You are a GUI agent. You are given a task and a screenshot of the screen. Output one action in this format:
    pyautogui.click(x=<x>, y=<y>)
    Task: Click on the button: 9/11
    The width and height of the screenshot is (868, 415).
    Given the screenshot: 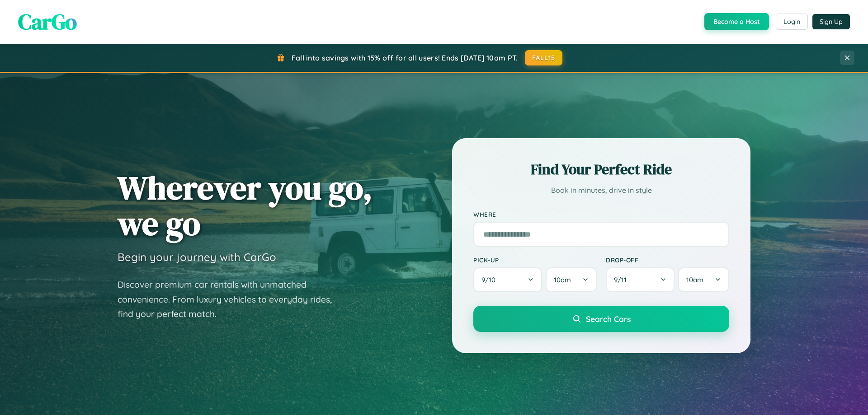 What is the action you would take?
    pyautogui.click(x=640, y=280)
    